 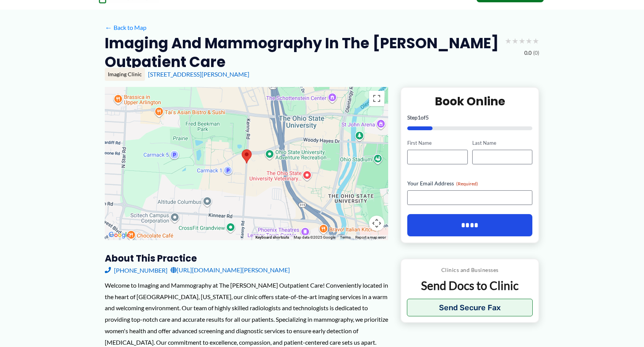 What do you see at coordinates (314, 237) in the screenshot?
I see `span: Map data ©2025 Google` at bounding box center [314, 237].